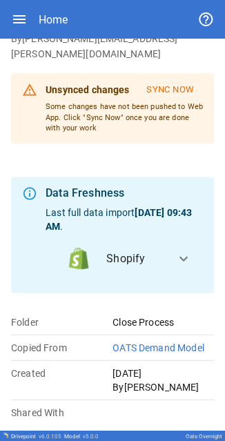 Image resolution: width=225 pixels, height=441 pixels. I want to click on button: Sync Now, so click(170, 90).